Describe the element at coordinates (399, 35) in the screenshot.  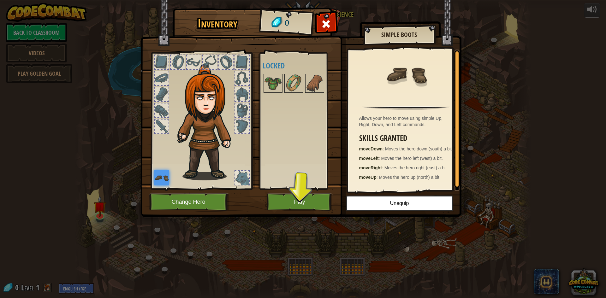
I see `h2: Simple Boots` at that location.